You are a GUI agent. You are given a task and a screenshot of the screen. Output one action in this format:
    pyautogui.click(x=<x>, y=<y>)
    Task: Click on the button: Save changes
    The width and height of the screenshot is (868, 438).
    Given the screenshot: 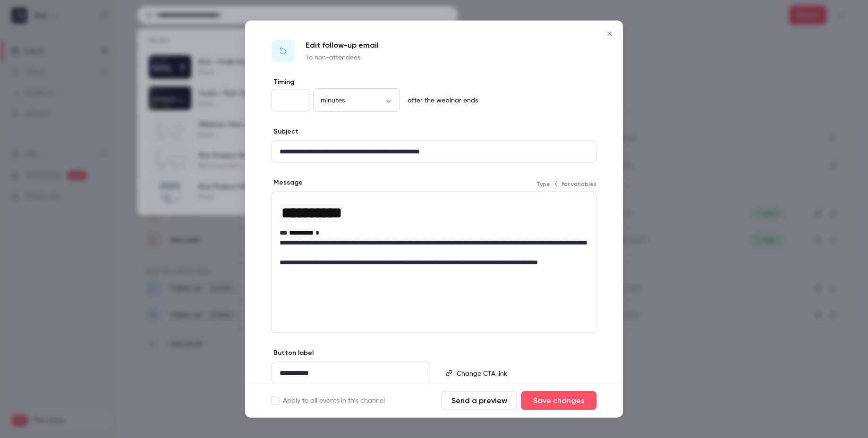 What is the action you would take?
    pyautogui.click(x=559, y=401)
    